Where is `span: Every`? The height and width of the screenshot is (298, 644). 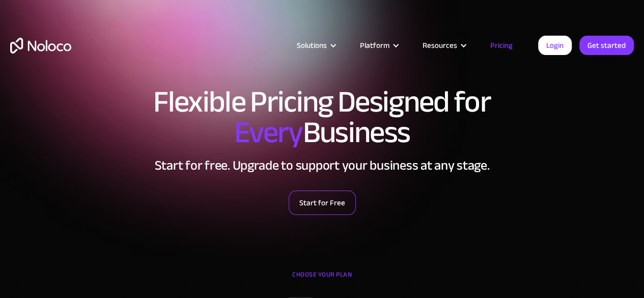
span: Every is located at coordinates (268, 132).